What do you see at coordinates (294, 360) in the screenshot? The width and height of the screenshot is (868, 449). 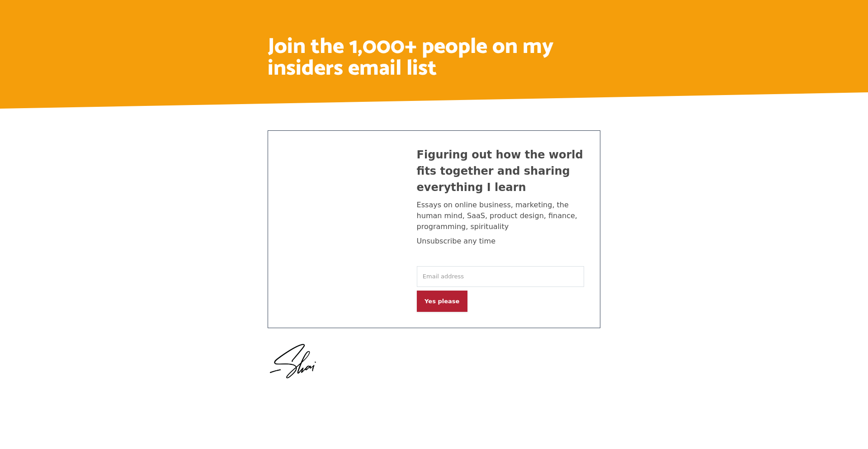 I see `img: shai-scribble.png` at bounding box center [294, 360].